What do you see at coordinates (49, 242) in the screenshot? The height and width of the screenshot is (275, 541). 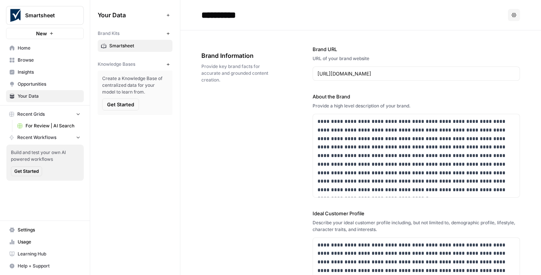 I see `span: Usage` at bounding box center [49, 242].